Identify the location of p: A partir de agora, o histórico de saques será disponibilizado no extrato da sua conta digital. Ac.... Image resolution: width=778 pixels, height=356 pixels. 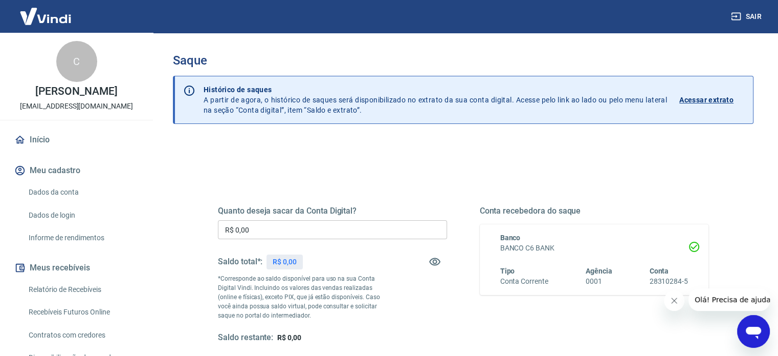
(435, 100).